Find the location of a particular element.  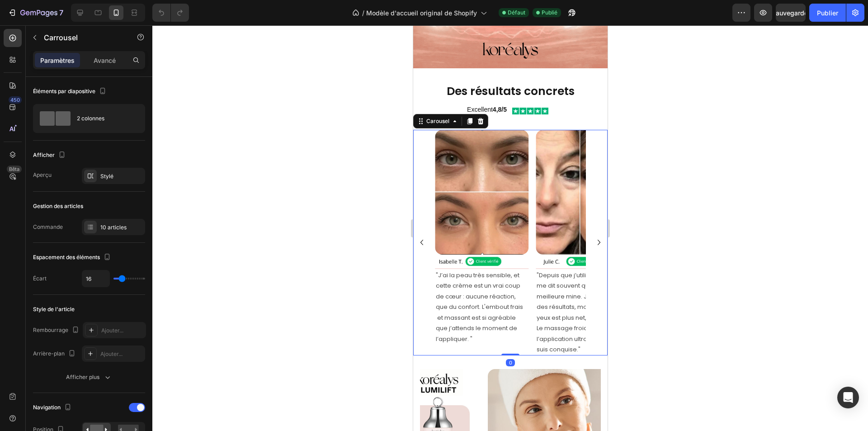

img: gempages_568431333374690213-37f9afef-ec7a-4de4-bfdd-c8b53cbb926a.jpg is located at coordinates (68, 167).